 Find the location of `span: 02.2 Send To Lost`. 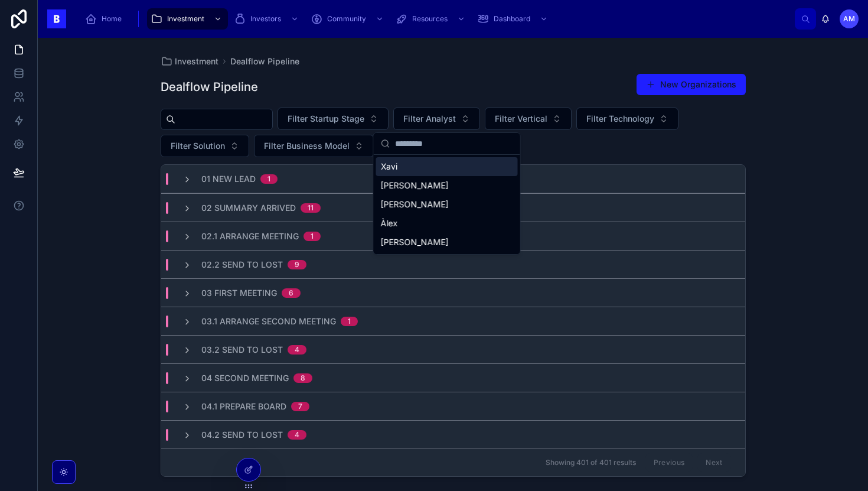

span: 02.2 Send To Lost is located at coordinates (242, 265).